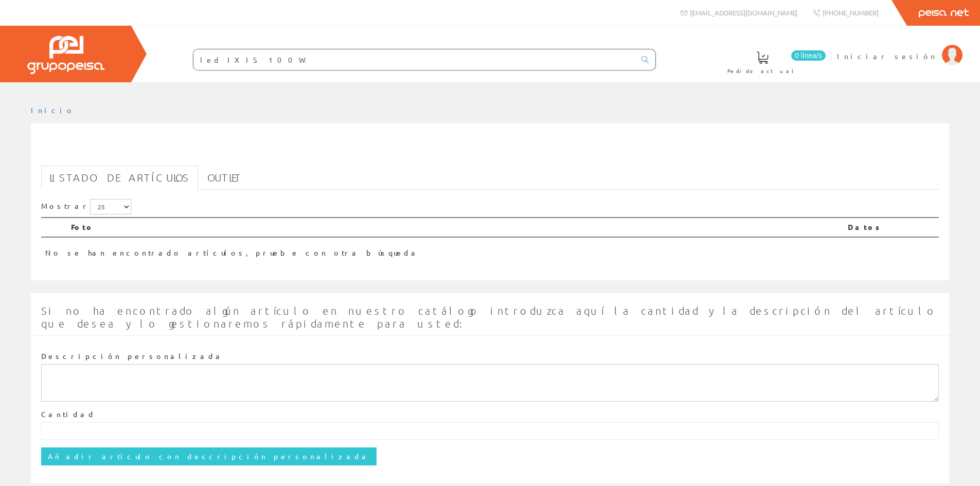  I want to click on a: Listado de artículos, so click(120, 178).